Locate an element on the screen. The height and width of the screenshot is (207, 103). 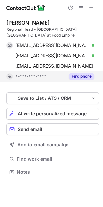
button: Send email is located at coordinates (53, 129).